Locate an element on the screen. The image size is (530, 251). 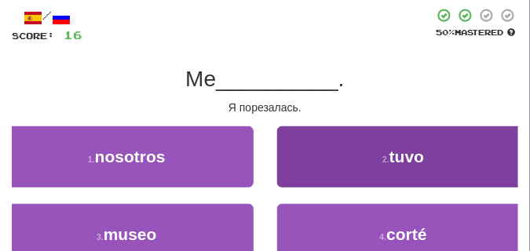
span: nosotros is located at coordinates (130, 156).